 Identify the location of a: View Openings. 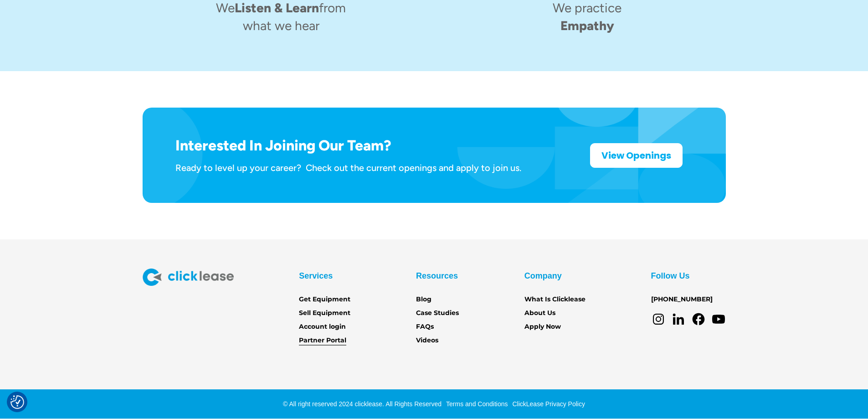
(636, 155).